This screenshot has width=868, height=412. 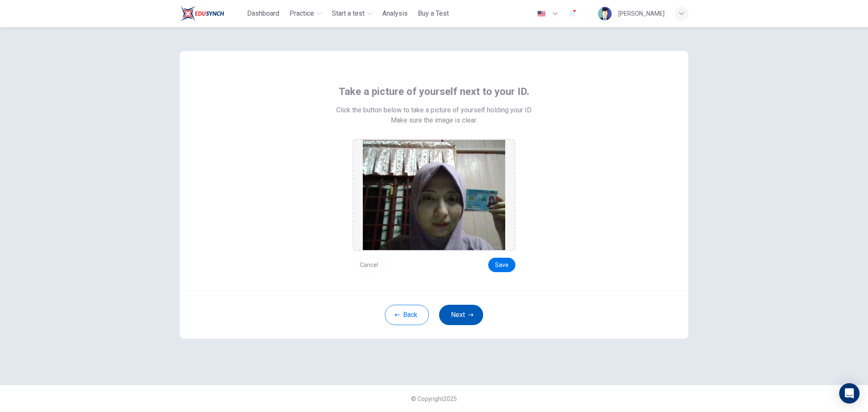 I want to click on span: Analysis, so click(x=395, y=14).